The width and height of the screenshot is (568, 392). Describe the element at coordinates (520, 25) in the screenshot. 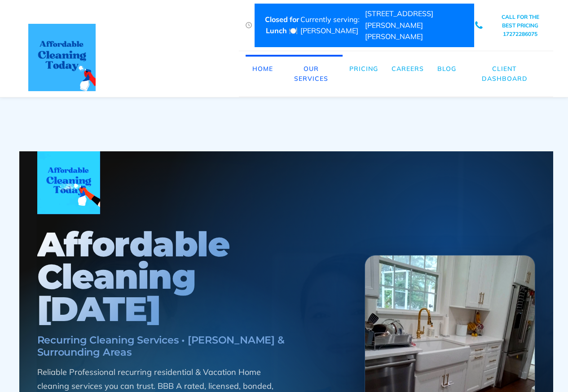

I see `a: CALL FOR THE BEST PRICING17272286075` at that location.